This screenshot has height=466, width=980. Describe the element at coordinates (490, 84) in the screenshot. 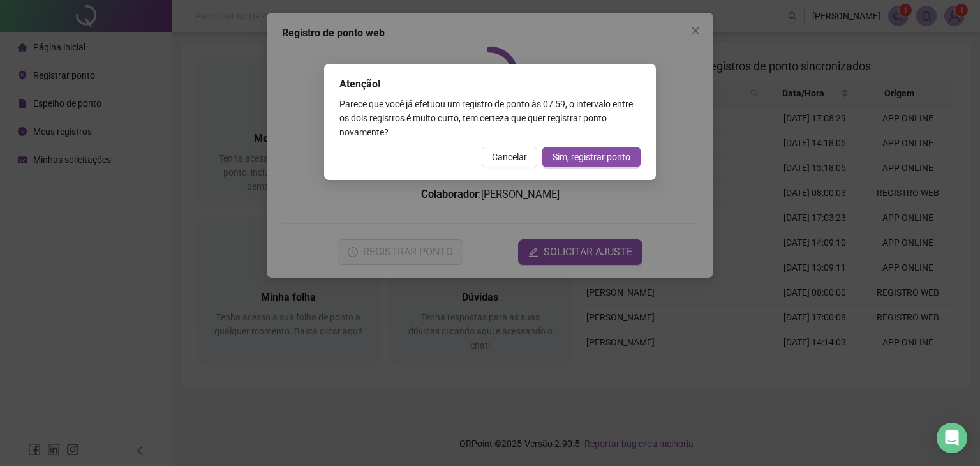

I see `div: Atenção!` at that location.